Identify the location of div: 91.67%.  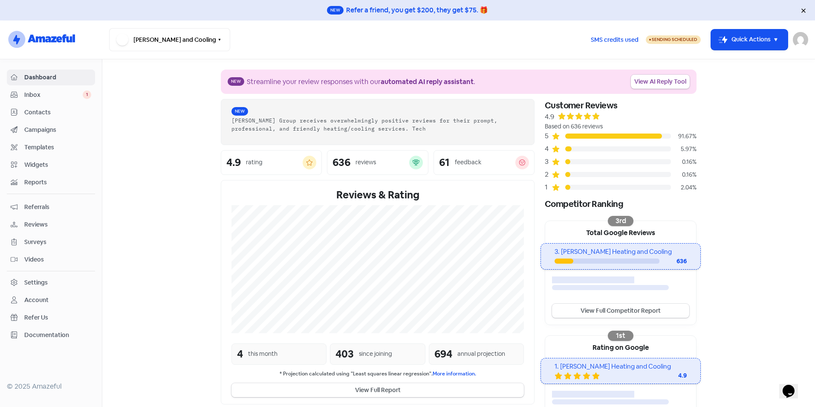
(684, 136).